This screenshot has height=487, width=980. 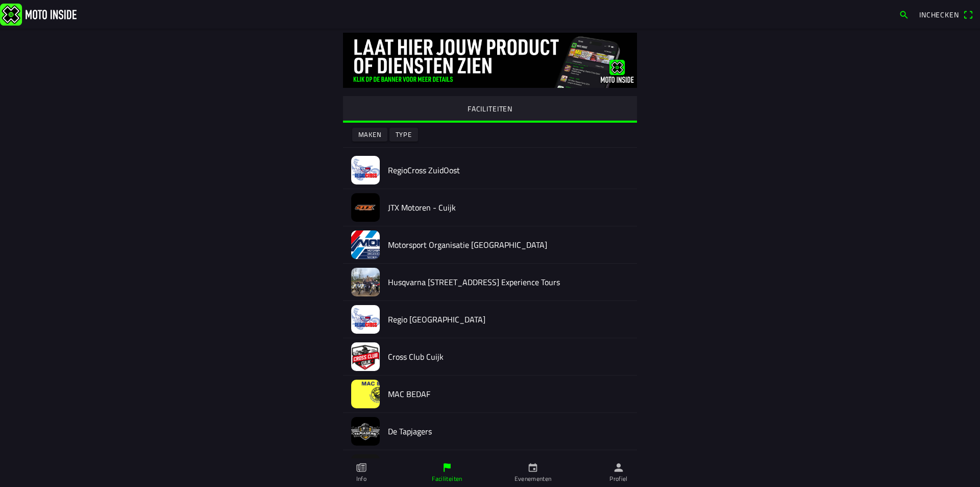 What do you see at coordinates (365, 170) in the screenshot?
I see `img: J8un5ZHQ9l86iclDdNp7Eh7P8aWFRBHflty5pE82.jpg` at bounding box center [365, 170].